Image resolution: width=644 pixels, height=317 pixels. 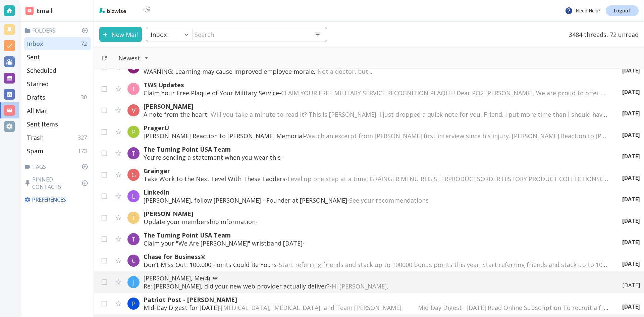 I want to click on div: Sent, so click(x=57, y=57).